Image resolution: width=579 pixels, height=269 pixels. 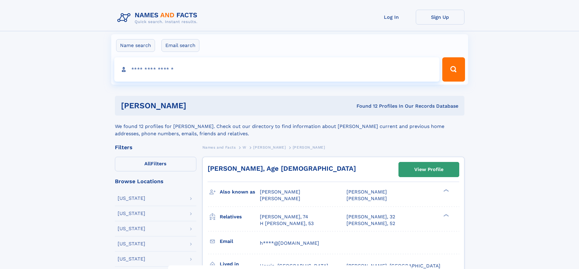 What do you see at coordinates (244, 148) in the screenshot?
I see `span: W` at bounding box center [244, 148].